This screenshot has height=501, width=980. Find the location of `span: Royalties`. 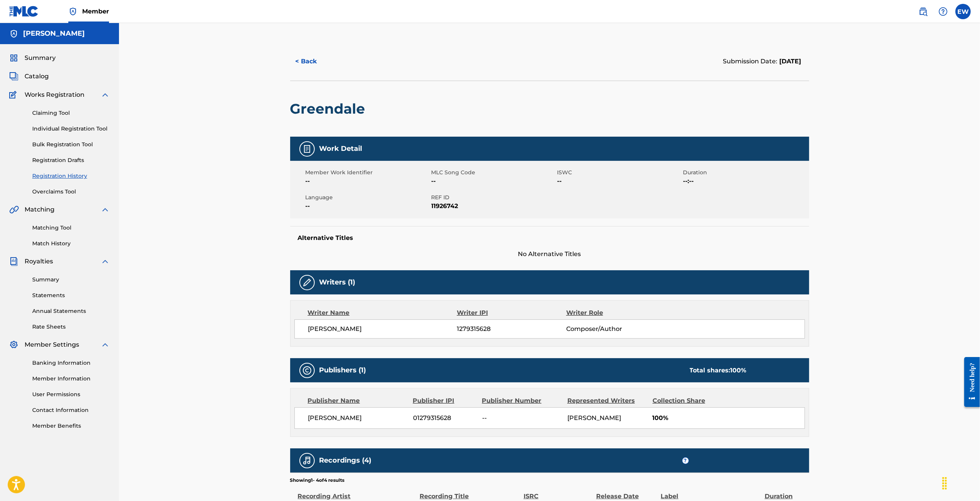

span: Royalties is located at coordinates (39, 261).